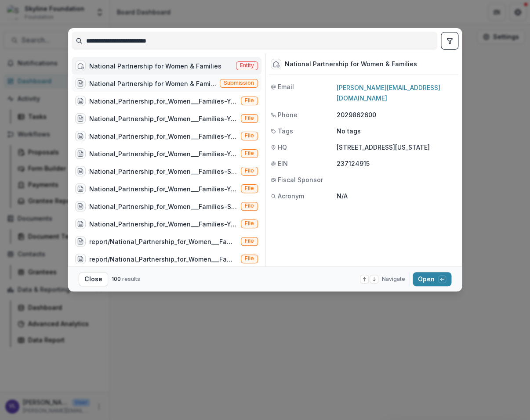 This screenshot has height=420, width=530. What do you see at coordinates (163, 206) in the screenshot?
I see `div: National_Partnership_for_Women___Families-SKY-2023-56143-Grant_Agreement_July_28_2023.pdf` at bounding box center [163, 206].